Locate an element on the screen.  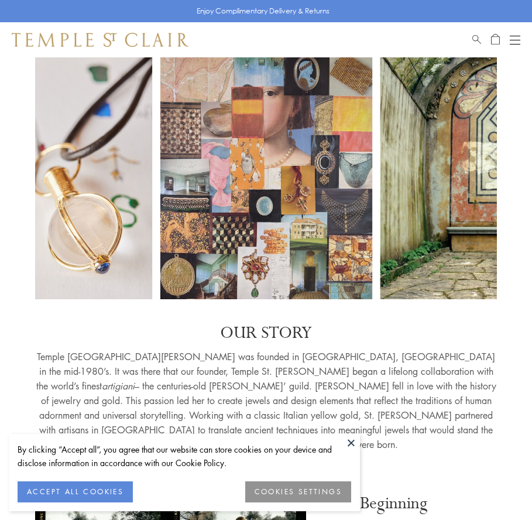
a: Search is located at coordinates (476, 40).